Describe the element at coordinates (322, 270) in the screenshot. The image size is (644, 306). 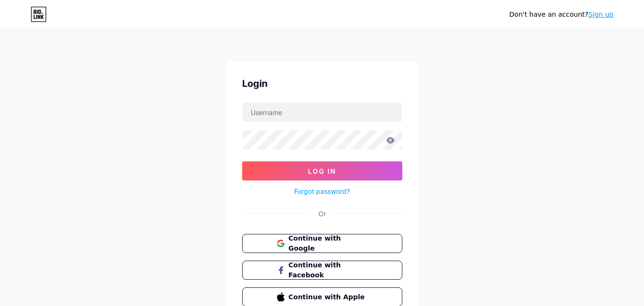
I see `a: Continue with Facebook` at that location.